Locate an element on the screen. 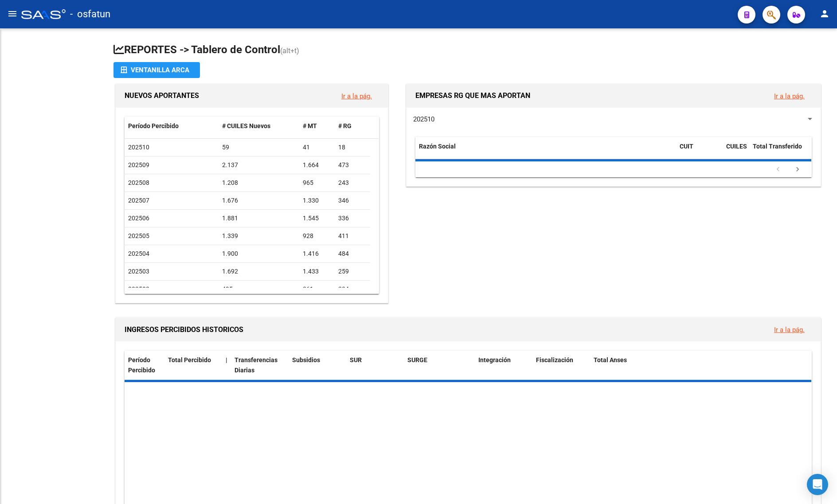 The width and height of the screenshot is (837, 504). div: 1.545 is located at coordinates (317, 218).